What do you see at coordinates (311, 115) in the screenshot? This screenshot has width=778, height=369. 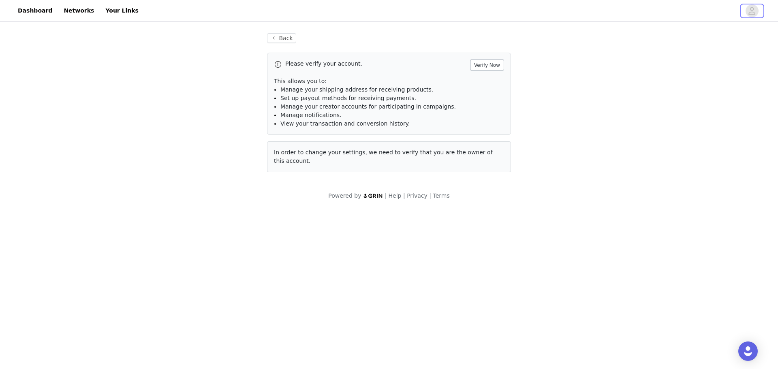 I see `span: Manage notifications.` at bounding box center [311, 115].